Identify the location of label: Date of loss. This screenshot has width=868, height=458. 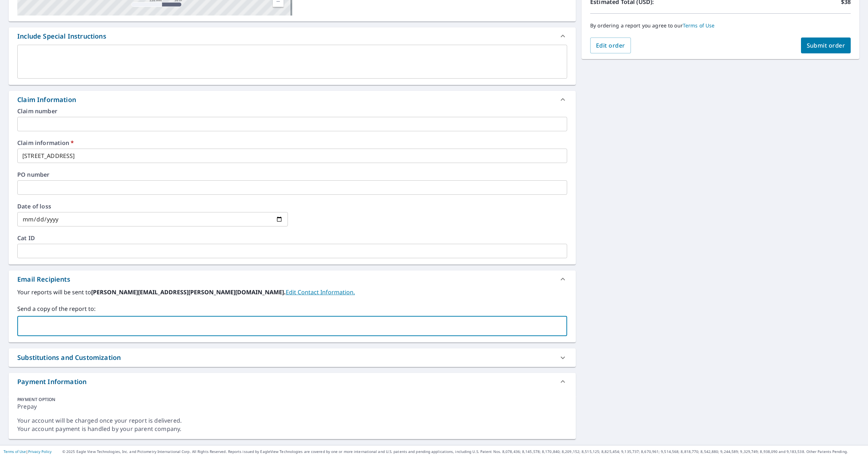
(152, 207).